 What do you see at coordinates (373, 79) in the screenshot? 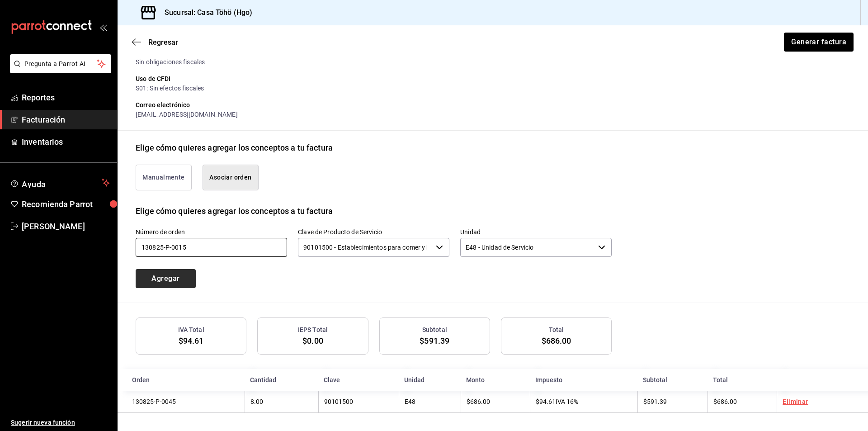
I see `div: Uso de CFDI` at bounding box center [373, 79].